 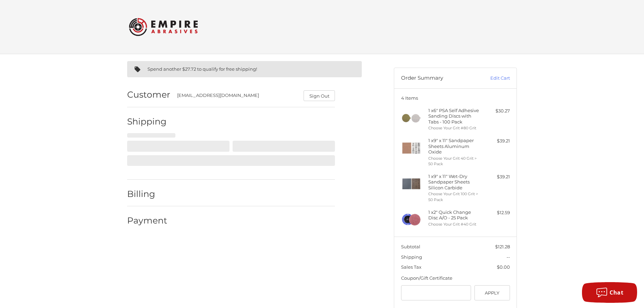 What do you see at coordinates (455, 116) in the screenshot?
I see `h4: 1 x 6" PSA Self Adhesive Sanding Discs with Tabs - 100 Pack` at bounding box center [455, 116].